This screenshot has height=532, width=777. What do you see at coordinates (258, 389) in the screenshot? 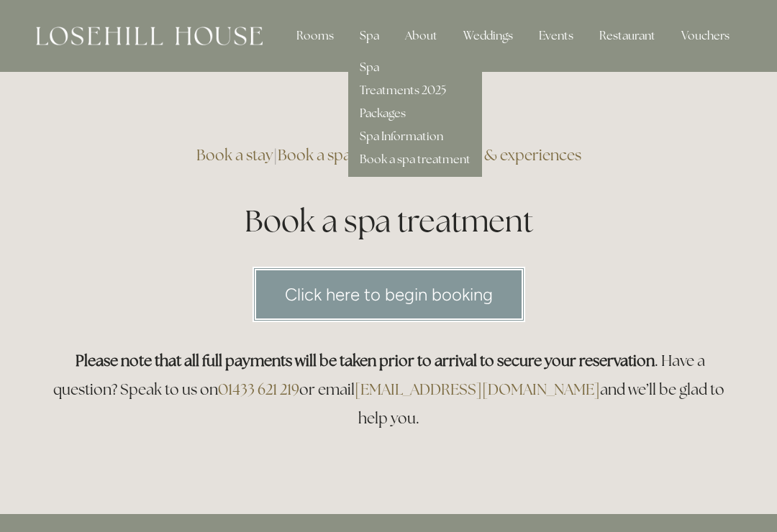
I see `a: 01433 621 219` at bounding box center [258, 389].